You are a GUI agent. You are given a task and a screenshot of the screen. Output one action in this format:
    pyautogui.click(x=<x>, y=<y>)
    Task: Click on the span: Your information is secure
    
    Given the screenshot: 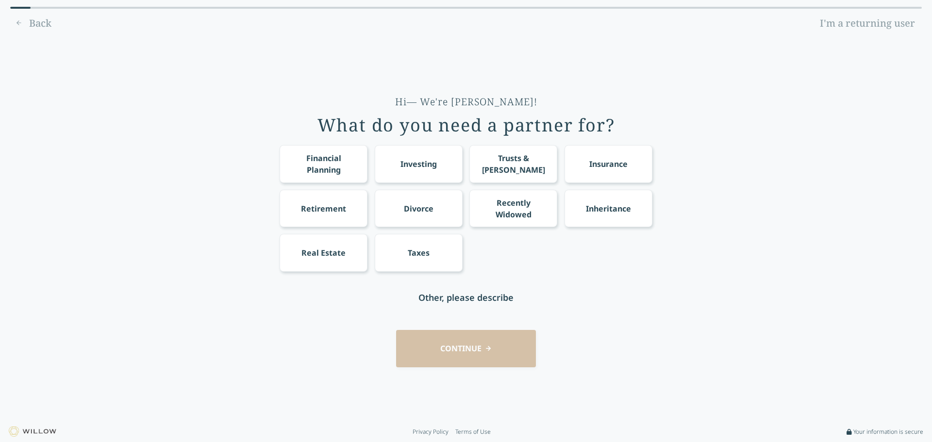 What is the action you would take?
    pyautogui.click(x=888, y=432)
    